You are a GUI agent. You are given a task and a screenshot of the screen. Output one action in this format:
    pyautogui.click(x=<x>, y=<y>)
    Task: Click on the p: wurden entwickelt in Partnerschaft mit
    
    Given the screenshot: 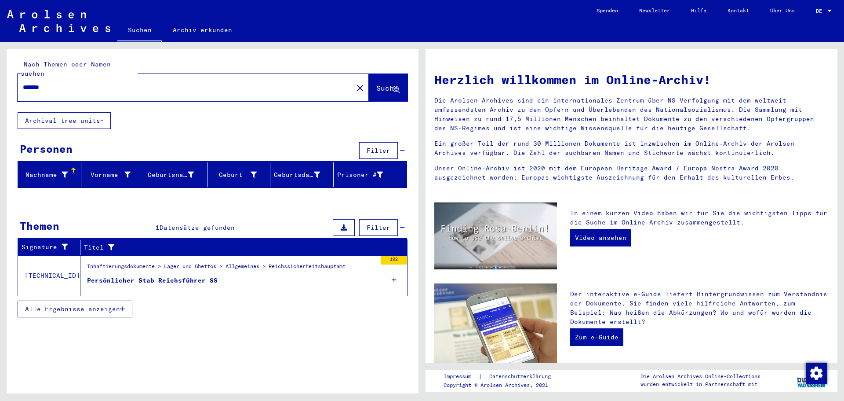 What is the action you would take?
    pyautogui.click(x=701, y=384)
    